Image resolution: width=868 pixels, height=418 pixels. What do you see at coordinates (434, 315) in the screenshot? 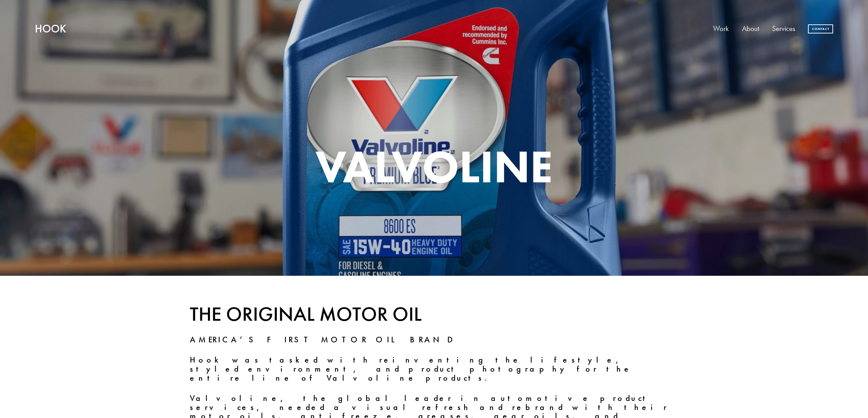
I see `h2: THE ORIGINAL MOTOR OIL` at bounding box center [434, 315].